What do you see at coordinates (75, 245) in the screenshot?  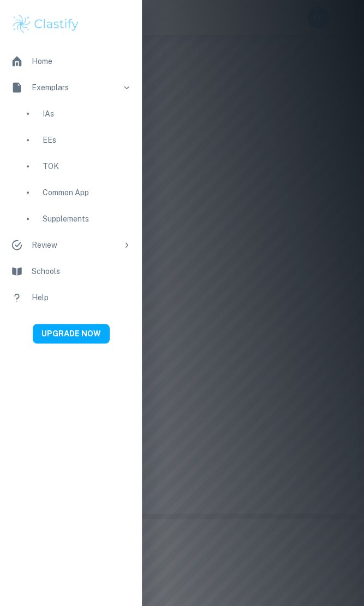 I see `div: Review` at bounding box center [75, 245].